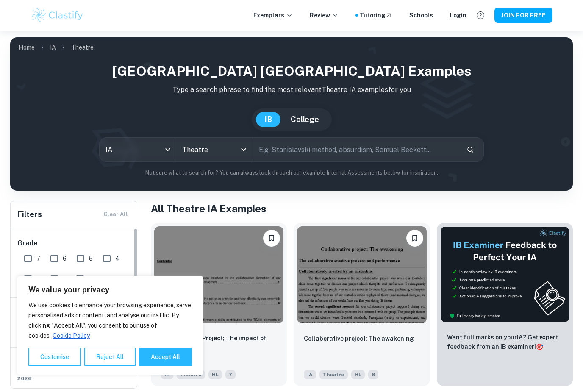  What do you see at coordinates (362, 275) in the screenshot?
I see `img: Theatre IA example thumbnail: Collaborative project: The awakening` at bounding box center [362, 275].